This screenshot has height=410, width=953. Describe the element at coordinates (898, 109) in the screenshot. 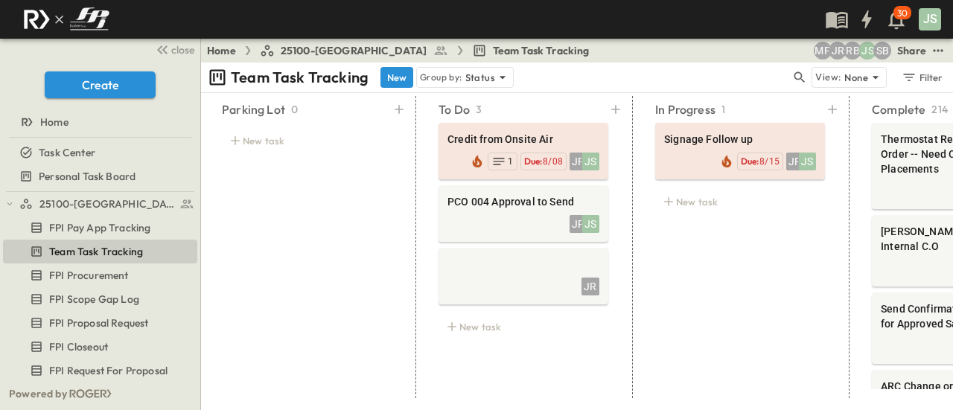

I see `p: Complete` at that location.